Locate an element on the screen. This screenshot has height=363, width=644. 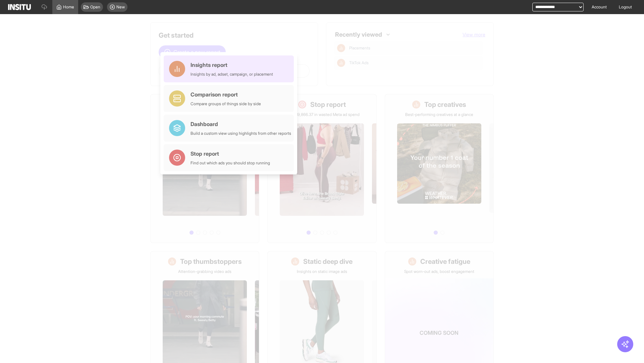
div: Build a custom view using highlights from other reports is located at coordinates (241, 133).